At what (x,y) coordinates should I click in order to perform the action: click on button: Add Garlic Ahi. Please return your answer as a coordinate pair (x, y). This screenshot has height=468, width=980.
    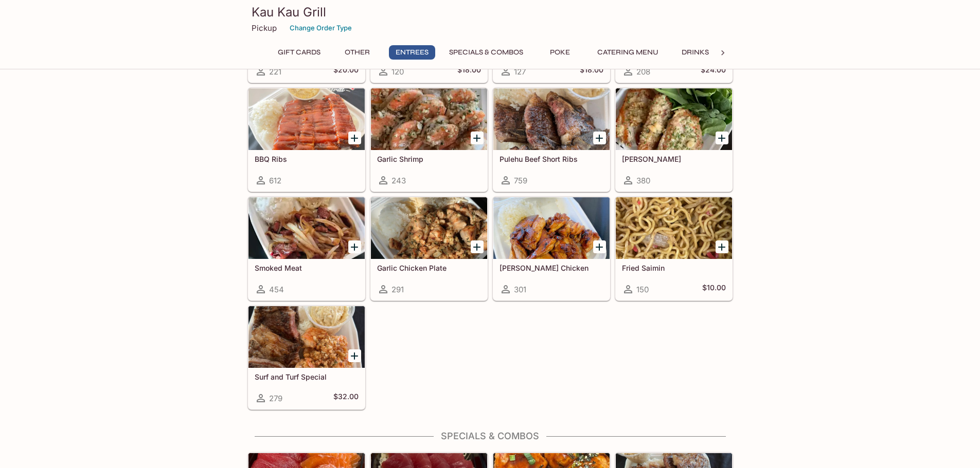
    Looking at the image, I should click on (722, 138).